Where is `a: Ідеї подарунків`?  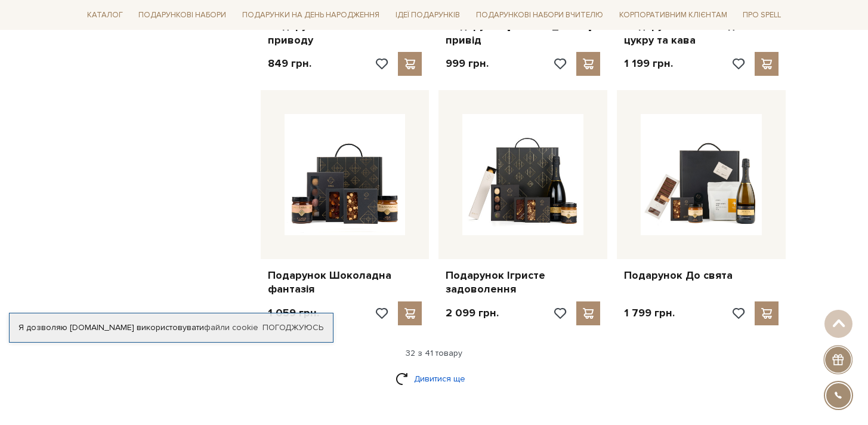 a: Ідеї подарунків is located at coordinates (428, 15).